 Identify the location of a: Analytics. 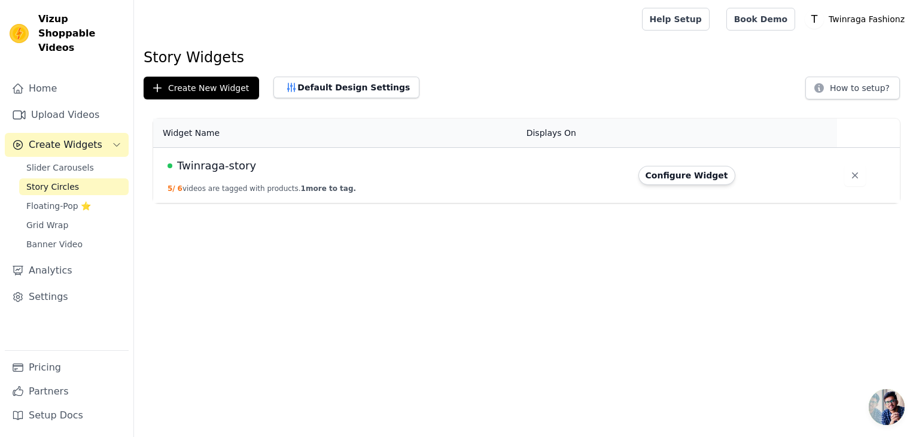
(66, 270).